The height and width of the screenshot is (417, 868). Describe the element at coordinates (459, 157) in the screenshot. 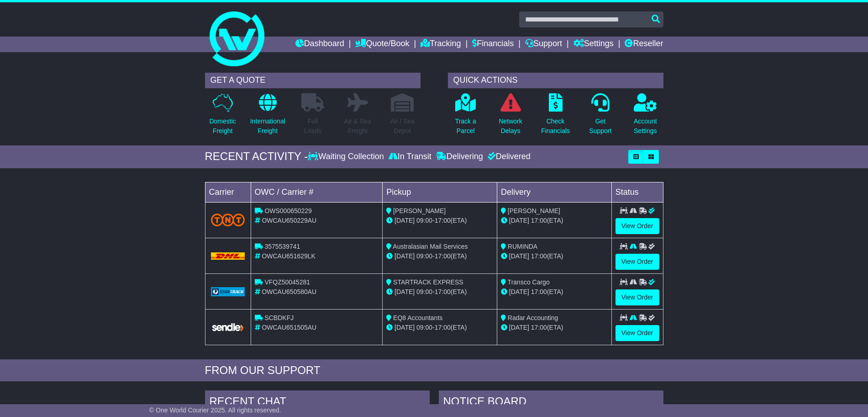

I see `div: Delivering` at that location.